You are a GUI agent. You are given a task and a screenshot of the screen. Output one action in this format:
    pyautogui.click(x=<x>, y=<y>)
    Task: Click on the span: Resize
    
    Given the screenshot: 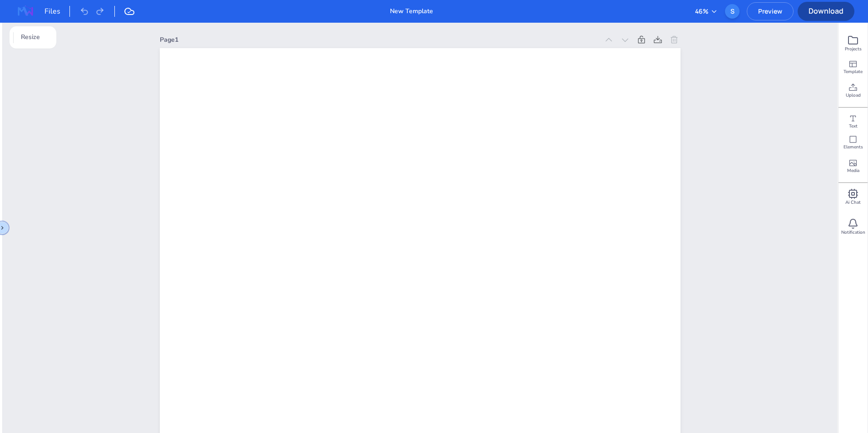 What is the action you would take?
    pyautogui.click(x=31, y=37)
    